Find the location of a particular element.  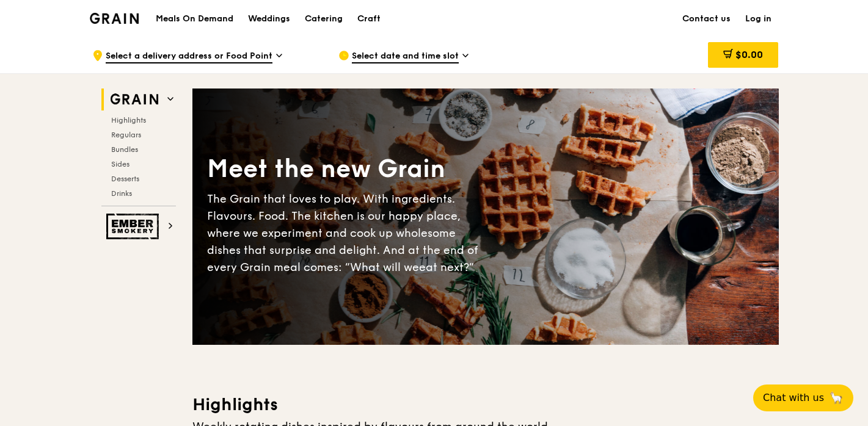

h3: Highlights is located at coordinates (486, 405).